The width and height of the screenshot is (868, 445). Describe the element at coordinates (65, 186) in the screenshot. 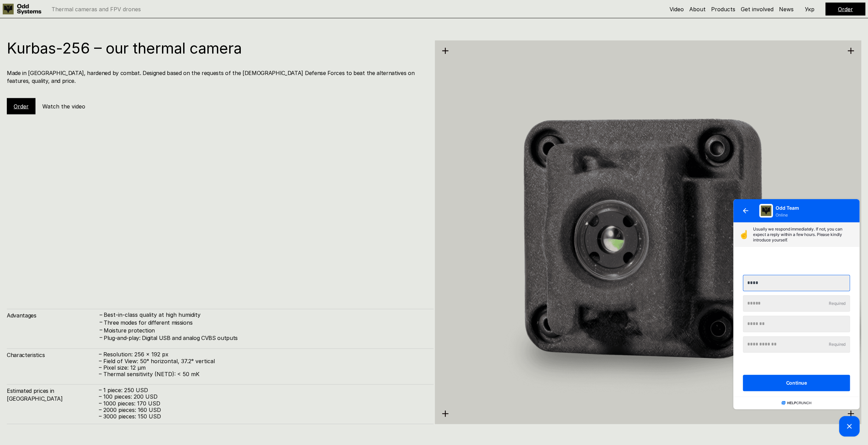

I see `span: Continue` at that location.